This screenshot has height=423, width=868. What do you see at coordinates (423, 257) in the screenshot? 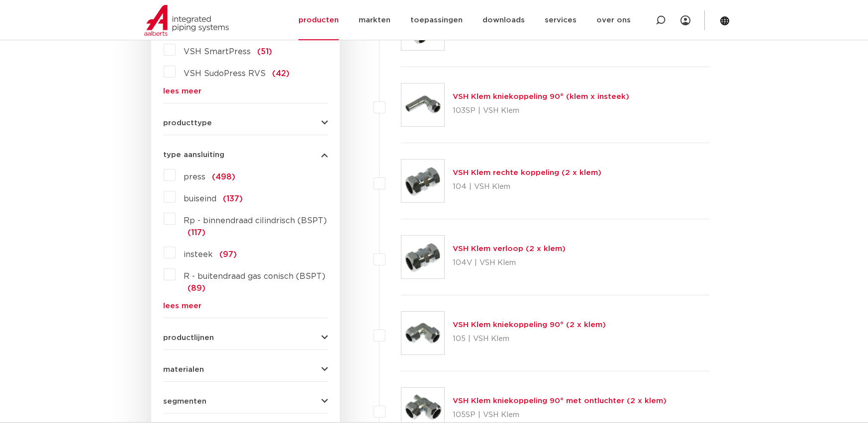
I see `img: Thumbnail for VSH Klem verloop (2 x klem)` at bounding box center [423, 257].